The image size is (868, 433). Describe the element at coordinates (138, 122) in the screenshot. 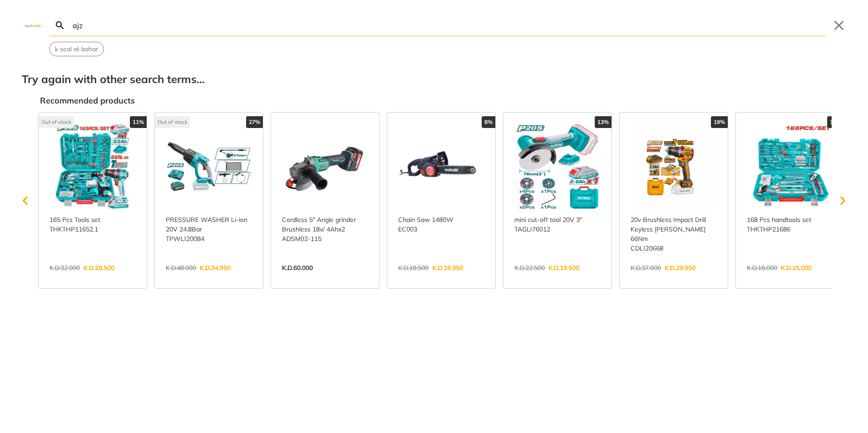

I see `div: 11%` at that location.